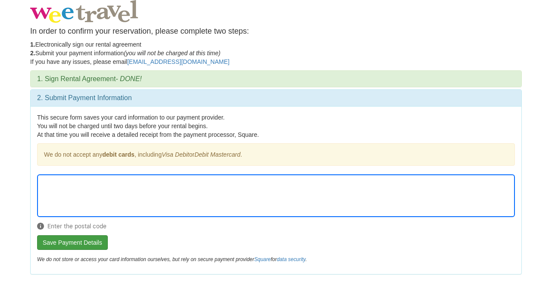 This screenshot has height=287, width=552. What do you see at coordinates (291, 259) in the screenshot?
I see `a: data security` at bounding box center [291, 259].